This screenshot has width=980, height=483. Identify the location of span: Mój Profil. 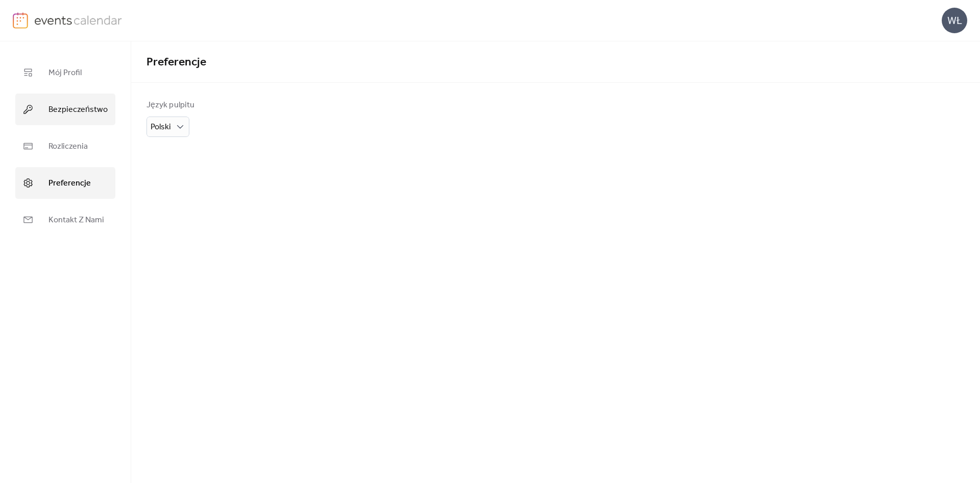
(65, 73).